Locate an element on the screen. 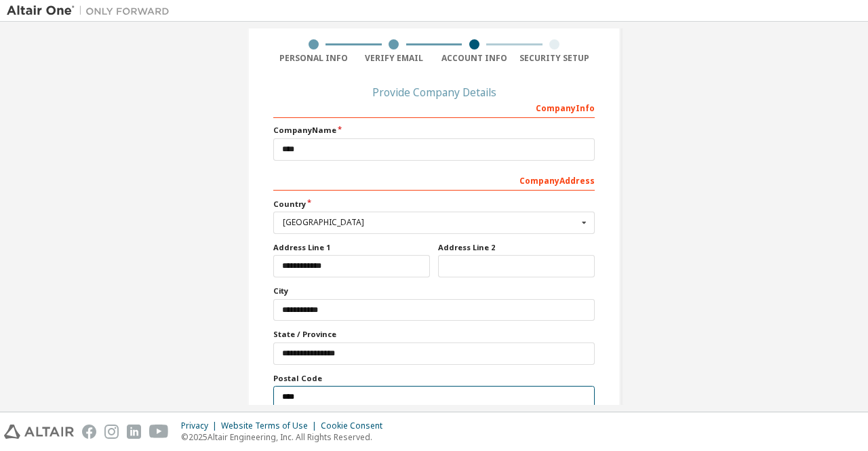  div: Cookie Consent is located at coordinates (355, 426).